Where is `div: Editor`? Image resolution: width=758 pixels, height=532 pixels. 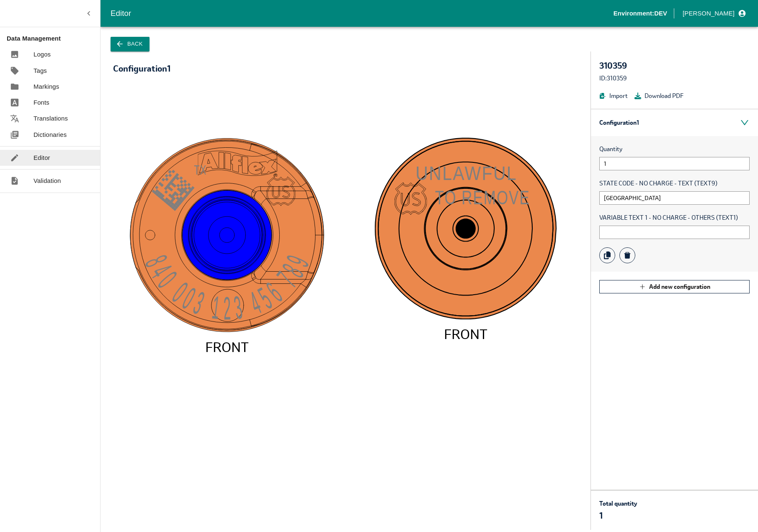 div: Editor is located at coordinates (362, 13).